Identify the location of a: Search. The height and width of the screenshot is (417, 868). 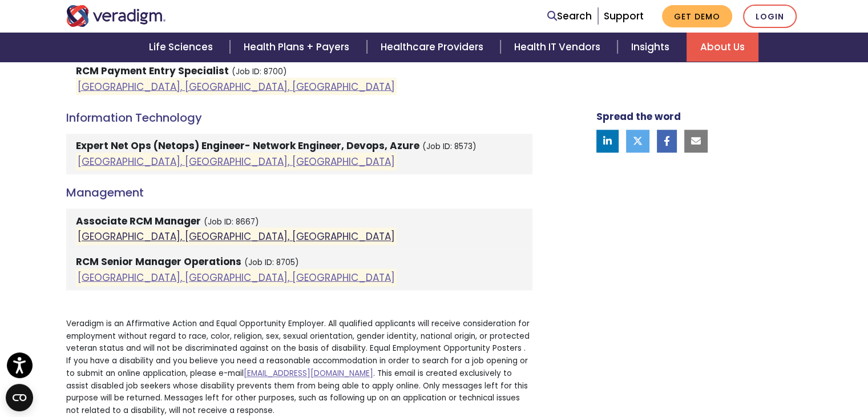
(569, 16).